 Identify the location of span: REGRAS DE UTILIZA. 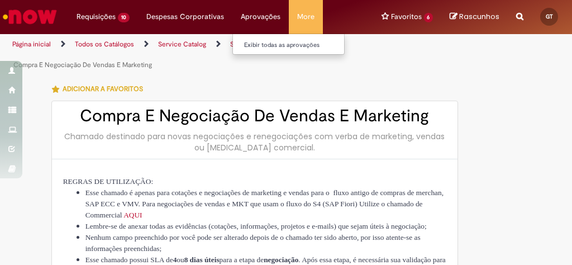
(99, 181).